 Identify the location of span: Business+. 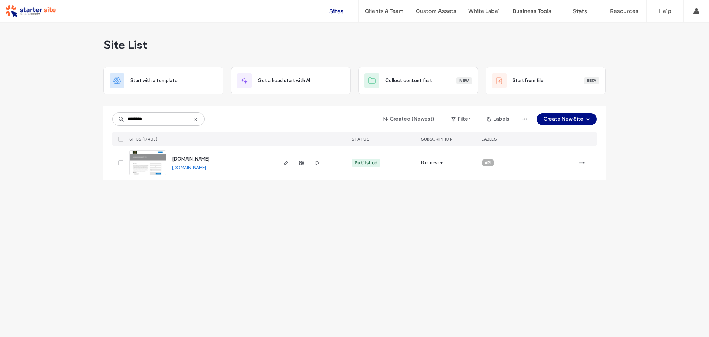
(432, 163).